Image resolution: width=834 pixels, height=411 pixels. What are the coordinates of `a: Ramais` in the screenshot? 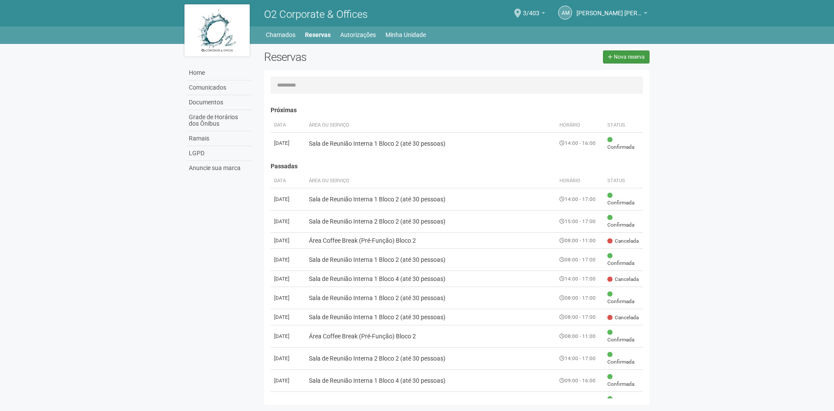 It's located at (219, 139).